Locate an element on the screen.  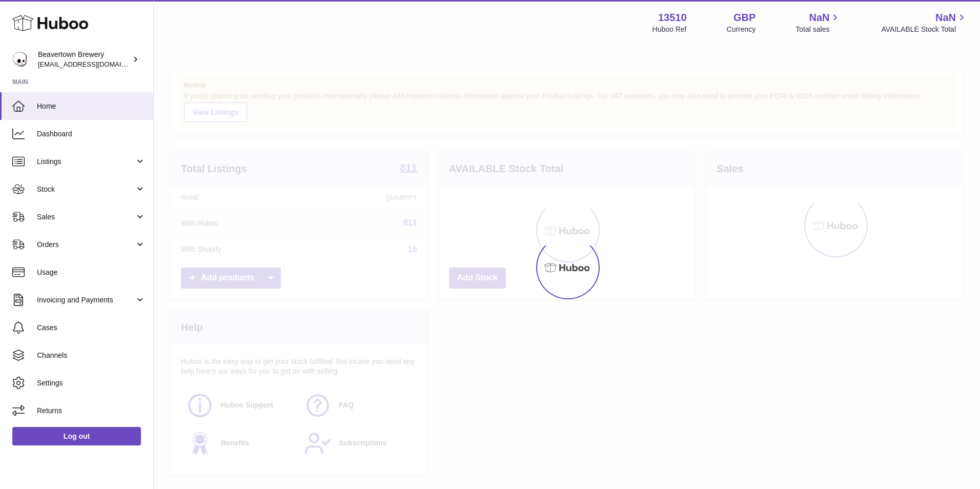
span: Sales is located at coordinates (85, 217).